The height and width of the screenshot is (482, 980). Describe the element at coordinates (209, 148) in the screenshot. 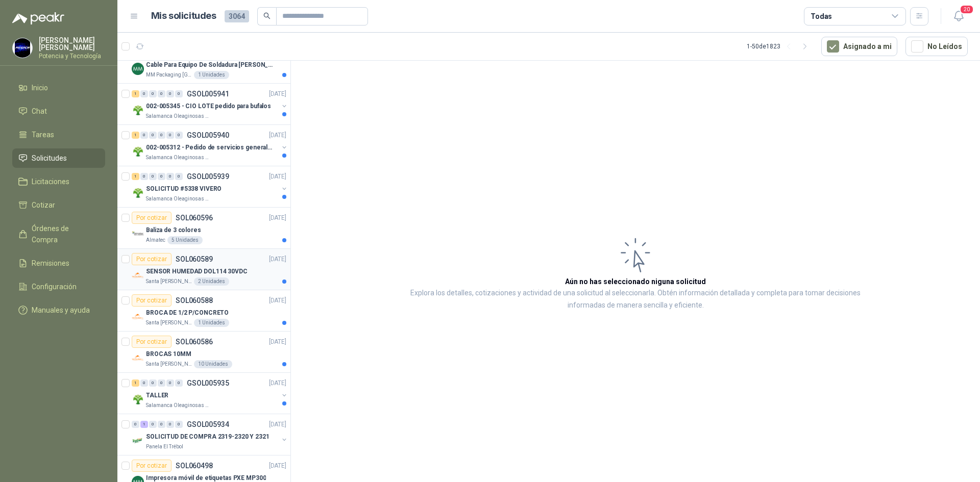

I see `p: 002-005312 - Pedido de servicios generales CASA RO` at that location.